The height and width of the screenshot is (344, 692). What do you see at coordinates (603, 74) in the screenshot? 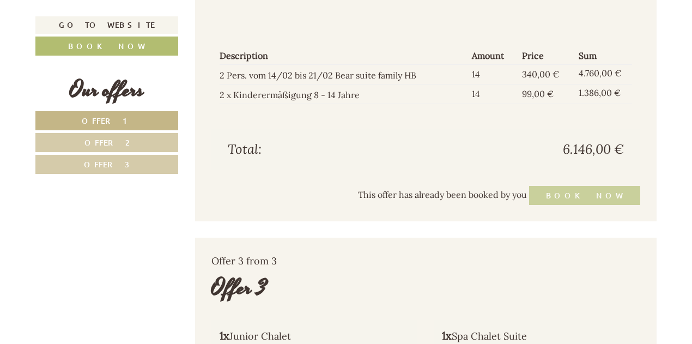
I see `td: 4.760,00 €` at bounding box center [603, 74].